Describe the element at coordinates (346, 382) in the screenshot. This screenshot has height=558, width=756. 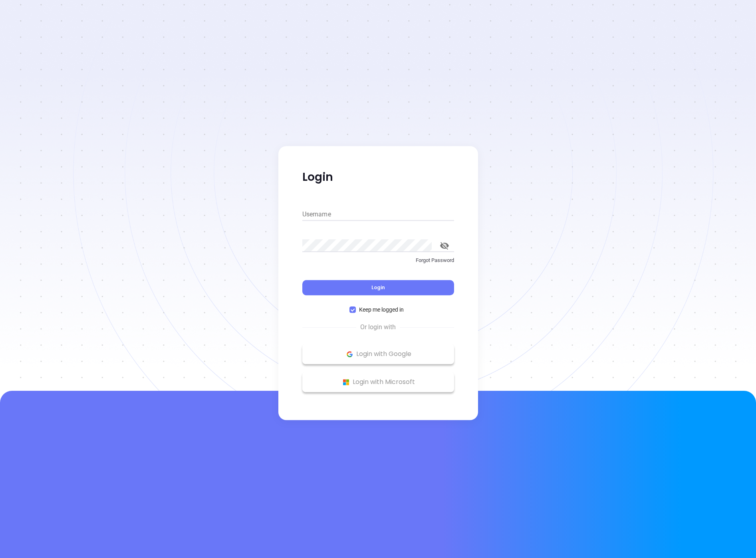
I see `img: Microsoft Logo` at that location.